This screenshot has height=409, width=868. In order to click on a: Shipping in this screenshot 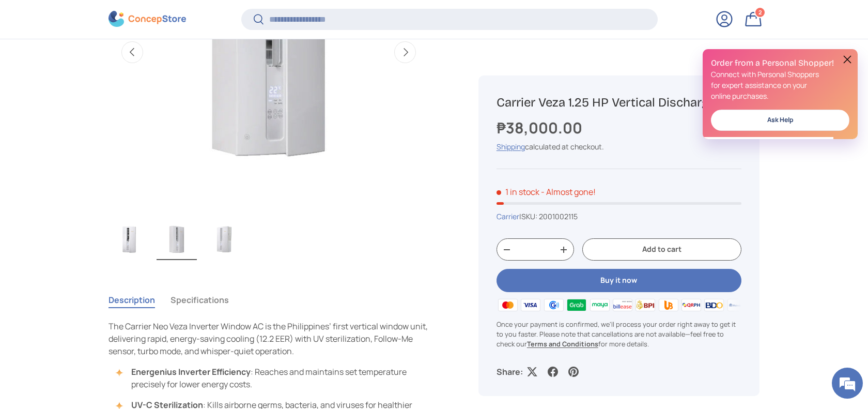, I will do `click(510, 146)`.